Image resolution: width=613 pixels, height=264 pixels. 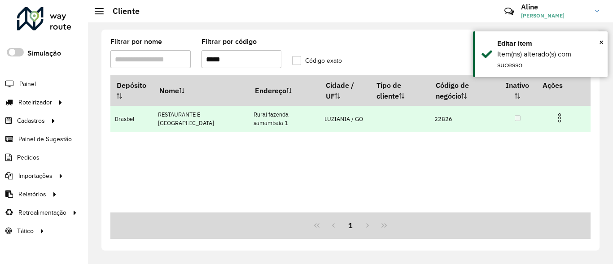 I want to click on td: LUZIANIA / GO, so click(x=345, y=119).